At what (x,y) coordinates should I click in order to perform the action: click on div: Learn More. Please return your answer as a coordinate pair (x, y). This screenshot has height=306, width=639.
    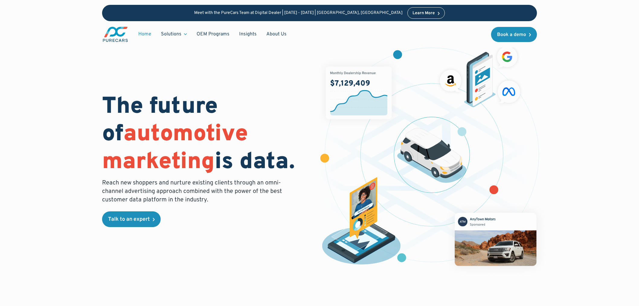
    Looking at the image, I should click on (424, 13).